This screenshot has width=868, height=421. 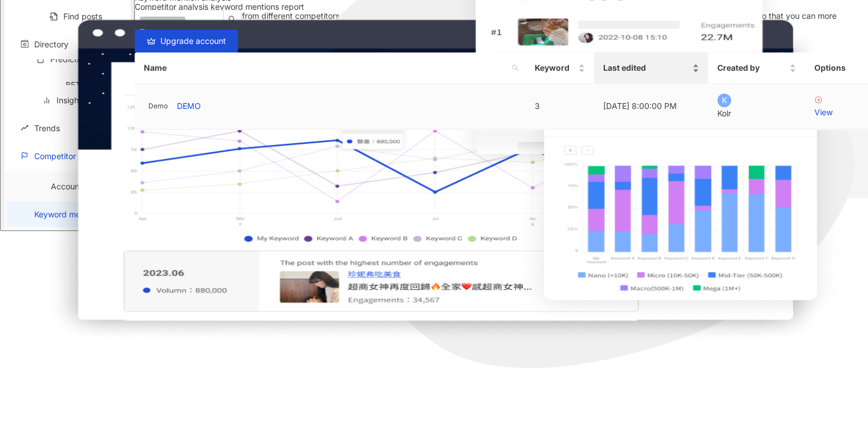 What do you see at coordinates (189, 106) in the screenshot?
I see `a: DEMO` at bounding box center [189, 106].